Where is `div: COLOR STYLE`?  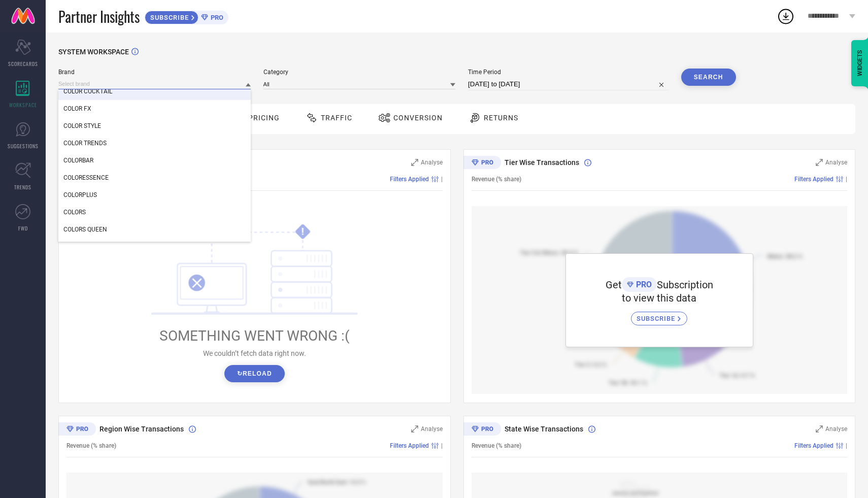
div: COLOR STYLE is located at coordinates (155, 126).